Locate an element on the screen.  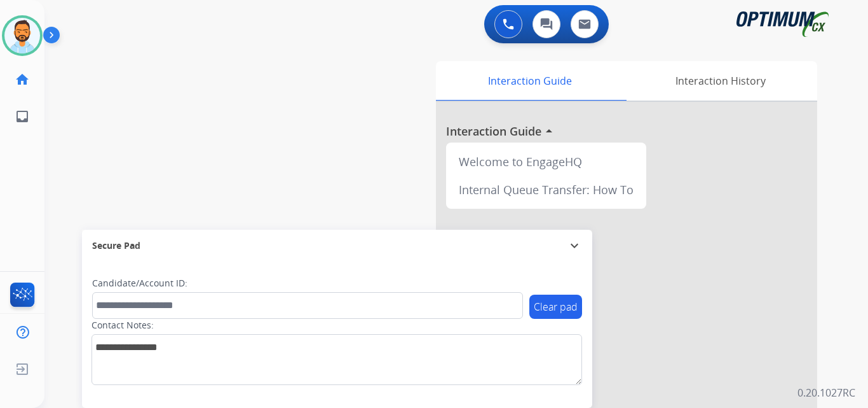
label: Candidate/Account ID: is located at coordinates (140, 283).